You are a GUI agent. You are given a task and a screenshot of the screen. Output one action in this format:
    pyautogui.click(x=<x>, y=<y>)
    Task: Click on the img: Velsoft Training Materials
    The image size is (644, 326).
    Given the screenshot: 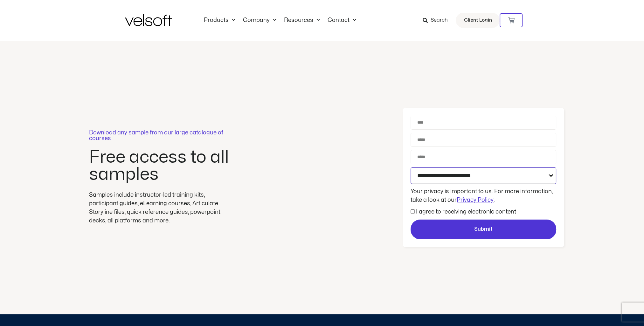 What is the action you would take?
    pyautogui.click(x=149, y=20)
    